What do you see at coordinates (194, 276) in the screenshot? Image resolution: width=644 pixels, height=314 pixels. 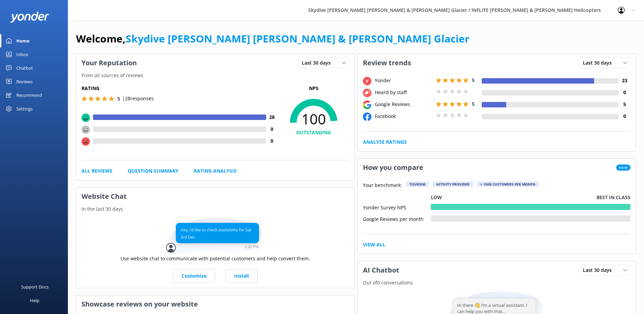 I see `a: Customize` at bounding box center [194, 276].